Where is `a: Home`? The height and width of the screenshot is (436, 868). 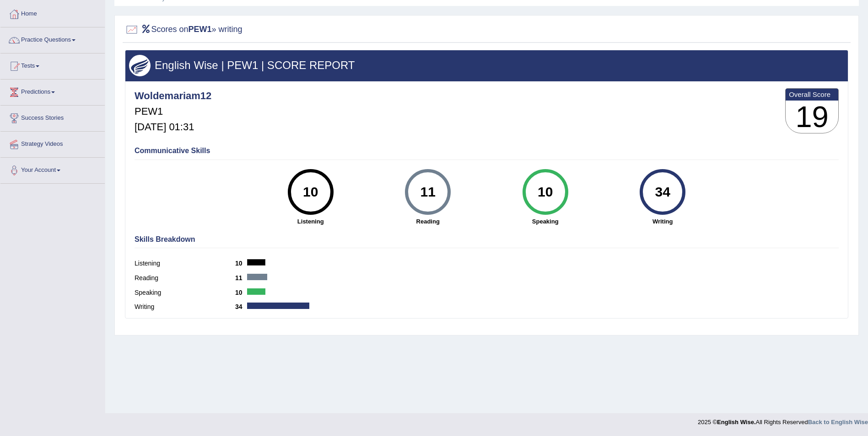 a: Home is located at coordinates (52, 13).